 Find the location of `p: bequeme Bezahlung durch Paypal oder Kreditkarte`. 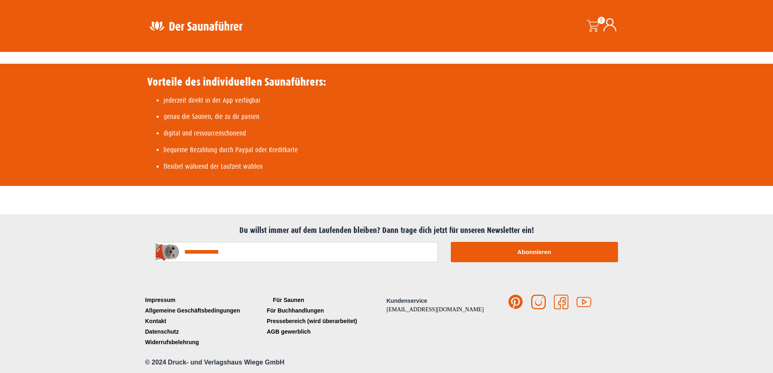

p: bequeme Bezahlung durch Paypal oder Kreditkarte is located at coordinates (245, 150).